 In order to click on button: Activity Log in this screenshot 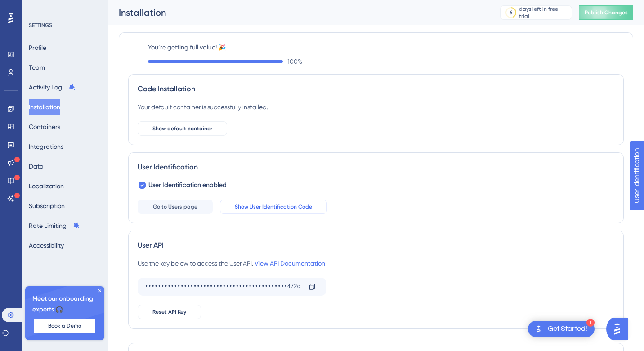, I will do `click(52, 87)`.